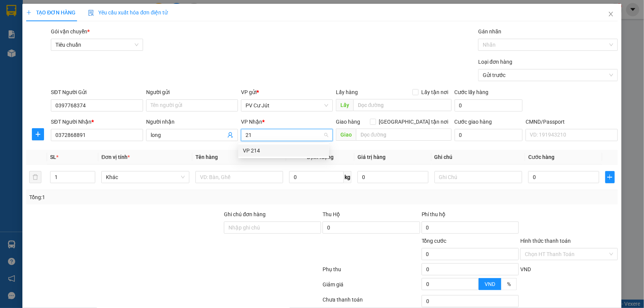 This screenshot has height=308, width=644. Describe the element at coordinates (53, 157) in the screenshot. I see `span: SL` at that location.